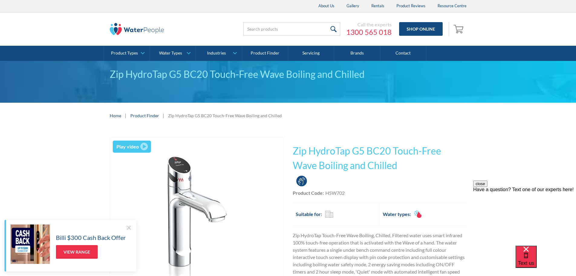  Describe the element at coordinates (91, 237) in the screenshot. I see `h5: Billi $300 Cash Back Offer` at that location.